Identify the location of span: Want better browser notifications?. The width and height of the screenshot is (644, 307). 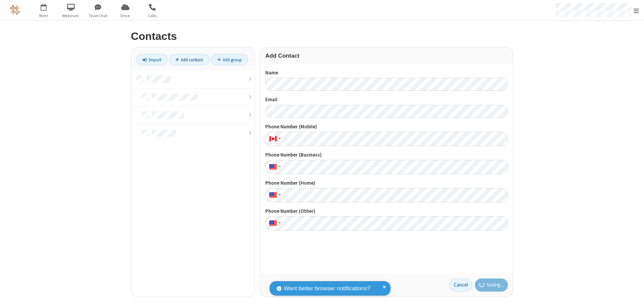
(327, 289).